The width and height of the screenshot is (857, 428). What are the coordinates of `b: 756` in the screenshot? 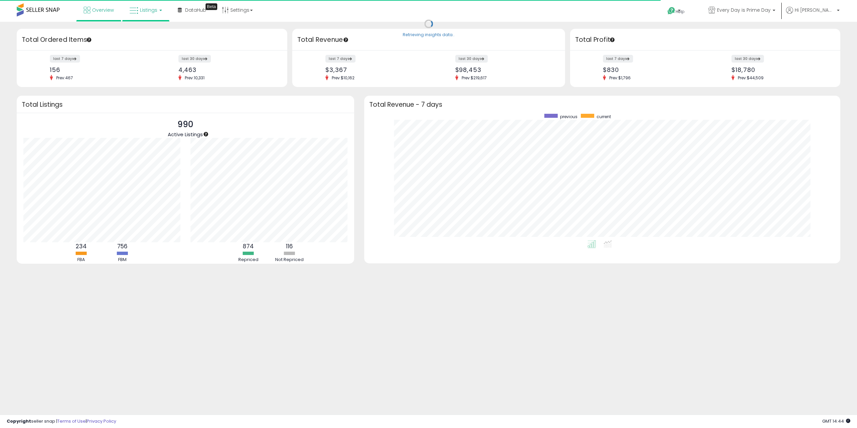 It's located at (122, 246).